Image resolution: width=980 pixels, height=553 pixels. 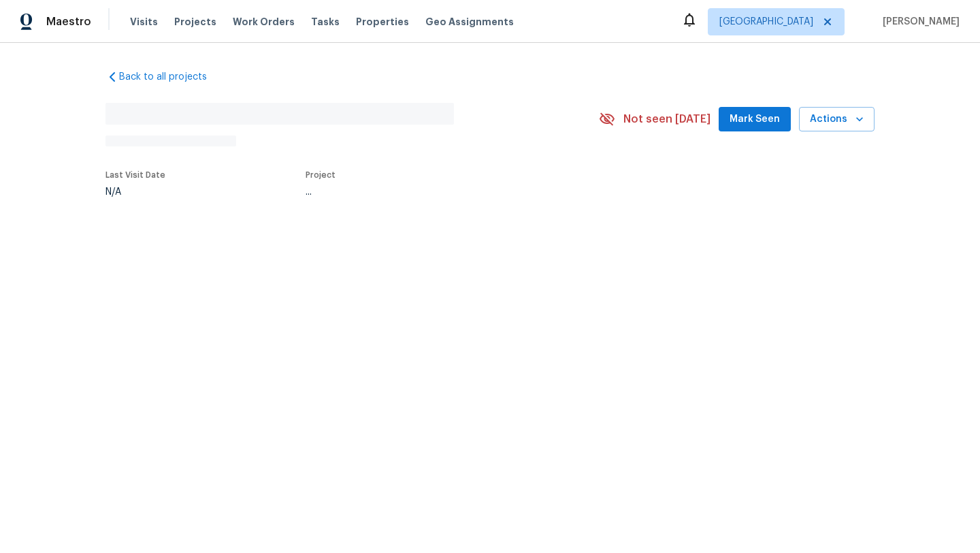 What do you see at coordinates (836, 119) in the screenshot?
I see `span: Actions` at bounding box center [836, 119].